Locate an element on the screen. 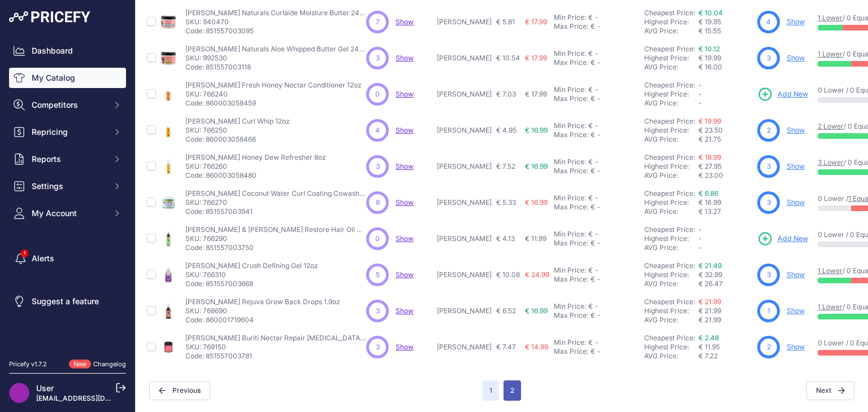 This screenshot has width=868, height=412. span: € 11.99 is located at coordinates (536, 238).